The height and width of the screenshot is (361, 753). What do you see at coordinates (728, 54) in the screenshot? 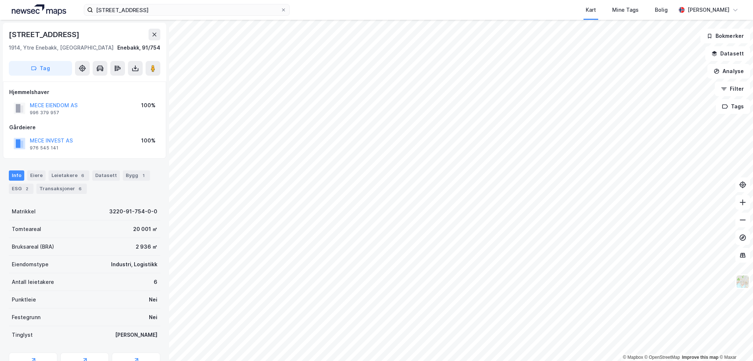
I see `button: Datasett` at bounding box center [728, 54].